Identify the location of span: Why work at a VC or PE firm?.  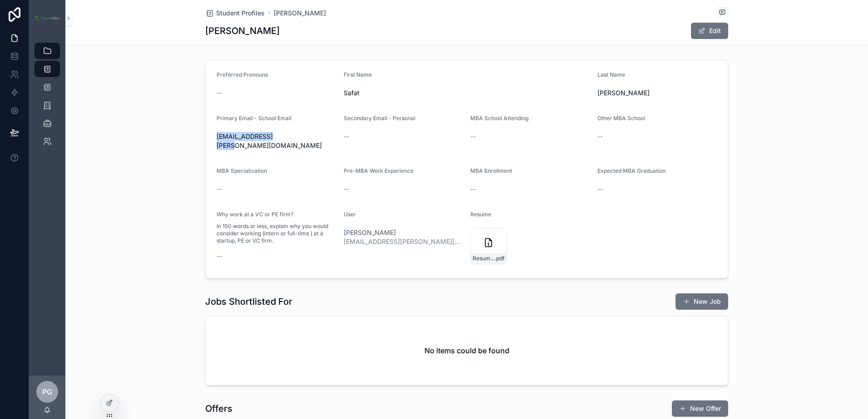
(255, 214).